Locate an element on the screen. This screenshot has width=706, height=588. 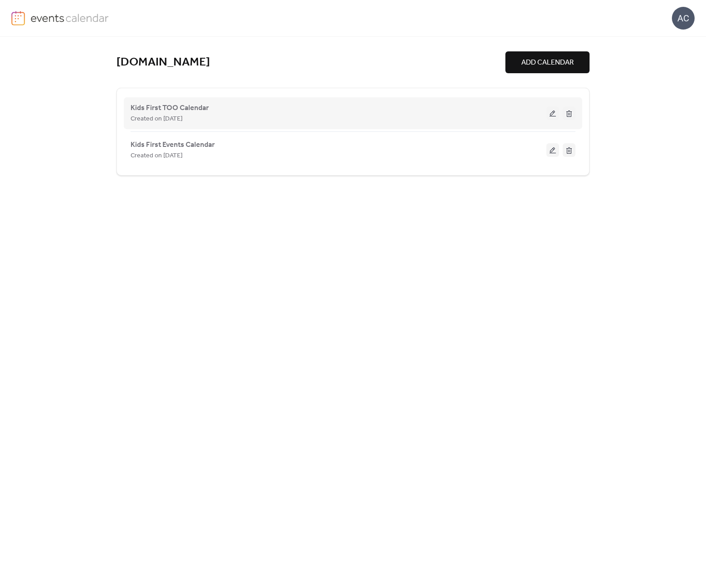
img: logo-type is located at coordinates (69, 18).